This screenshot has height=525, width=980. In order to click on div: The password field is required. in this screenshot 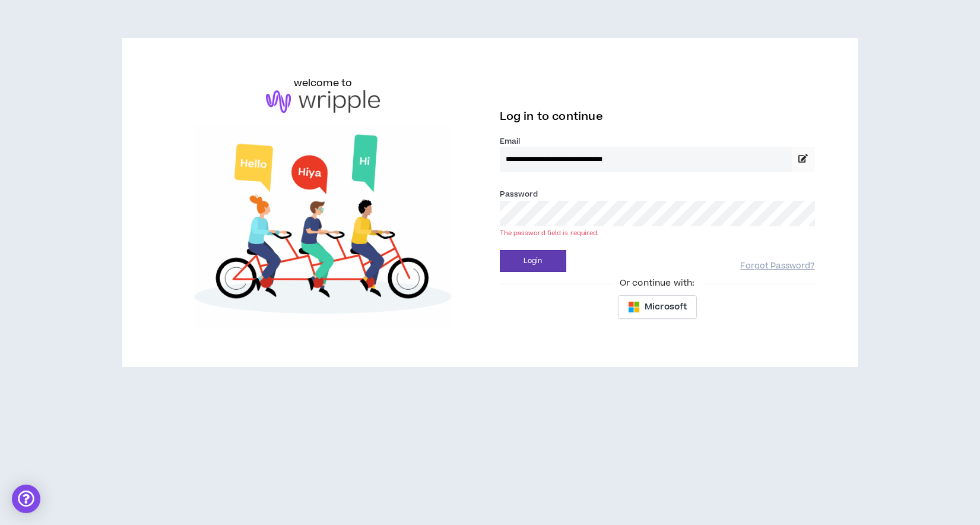, I will do `click(657, 233)`.